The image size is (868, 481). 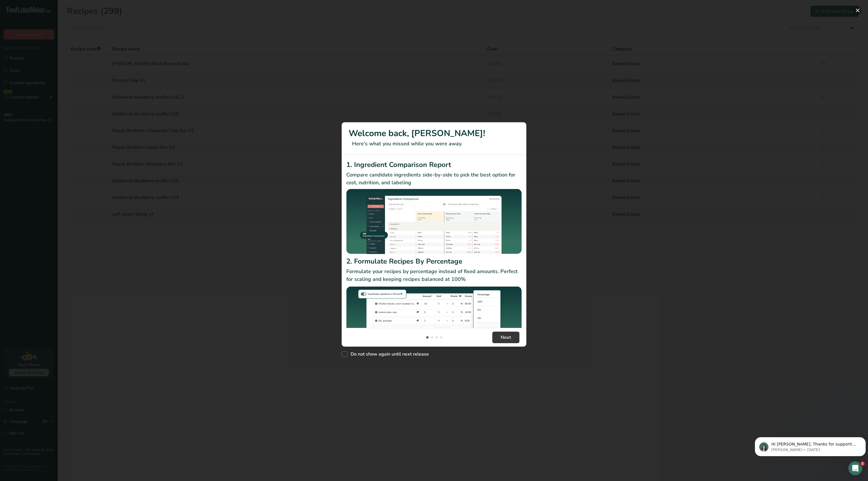 What do you see at coordinates (863, 464) in the screenshot?
I see `span: 2` at bounding box center [863, 464].